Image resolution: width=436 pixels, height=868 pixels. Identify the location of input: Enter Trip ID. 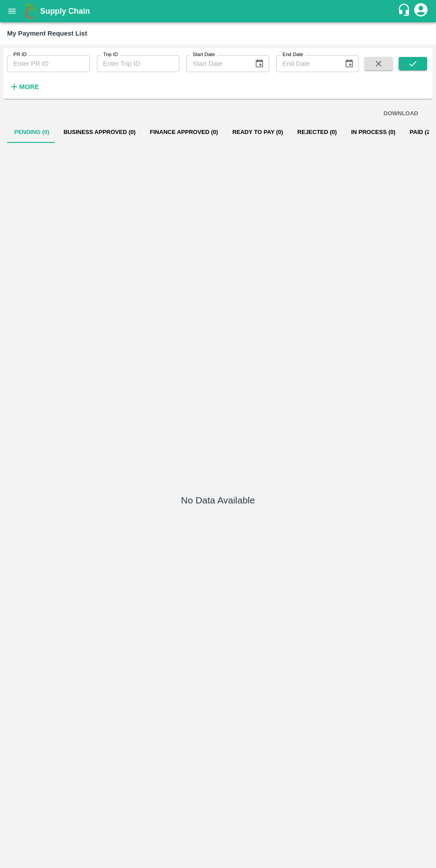
(138, 64).